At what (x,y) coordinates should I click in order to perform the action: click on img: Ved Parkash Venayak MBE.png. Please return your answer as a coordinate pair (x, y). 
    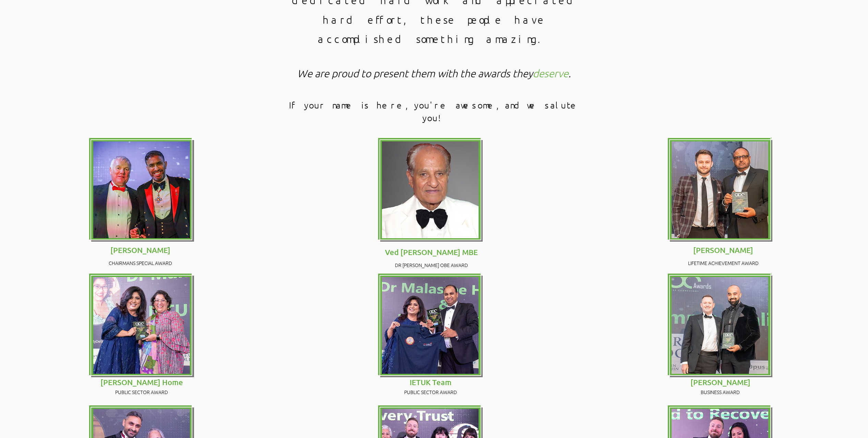
    Looking at the image, I should click on (430, 190).